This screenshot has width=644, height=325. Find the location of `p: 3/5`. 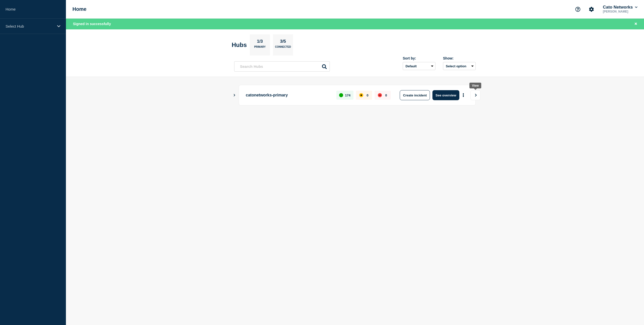

p: 3/5 is located at coordinates (283, 42).